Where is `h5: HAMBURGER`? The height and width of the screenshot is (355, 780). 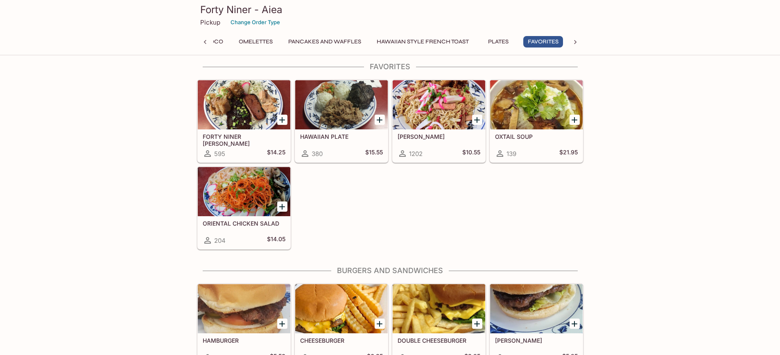
h5: HAMBURGER is located at coordinates (244, 340).